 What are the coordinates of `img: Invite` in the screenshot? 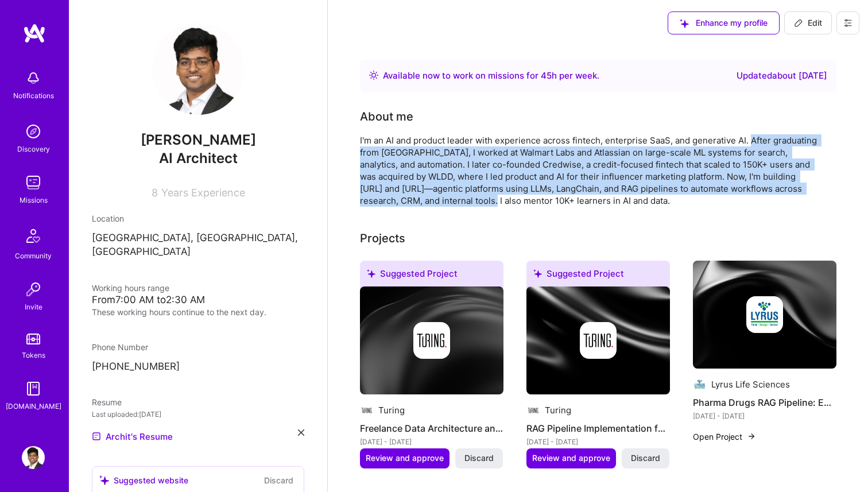 It's located at (33, 290).